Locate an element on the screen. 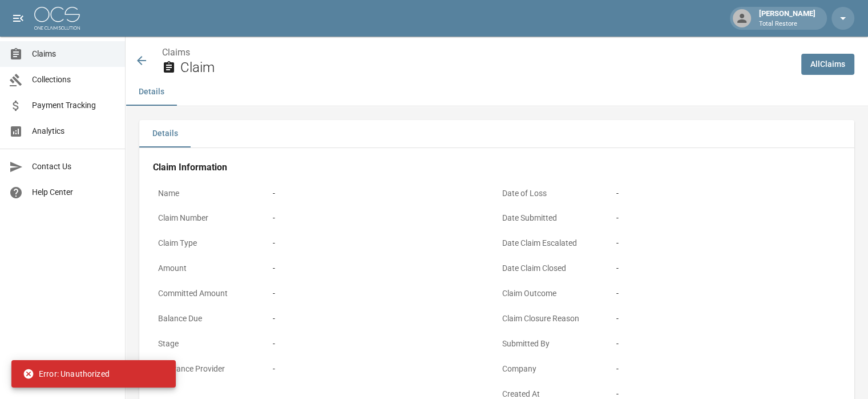 This screenshot has height=399, width=868. p: Claim Closure Reason is located at coordinates (555, 319).